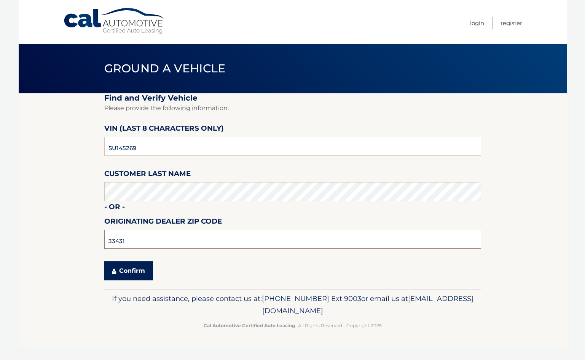 This screenshot has width=585, height=360. Describe the element at coordinates (293, 108) in the screenshot. I see `p: Please provide the following information.` at that location.